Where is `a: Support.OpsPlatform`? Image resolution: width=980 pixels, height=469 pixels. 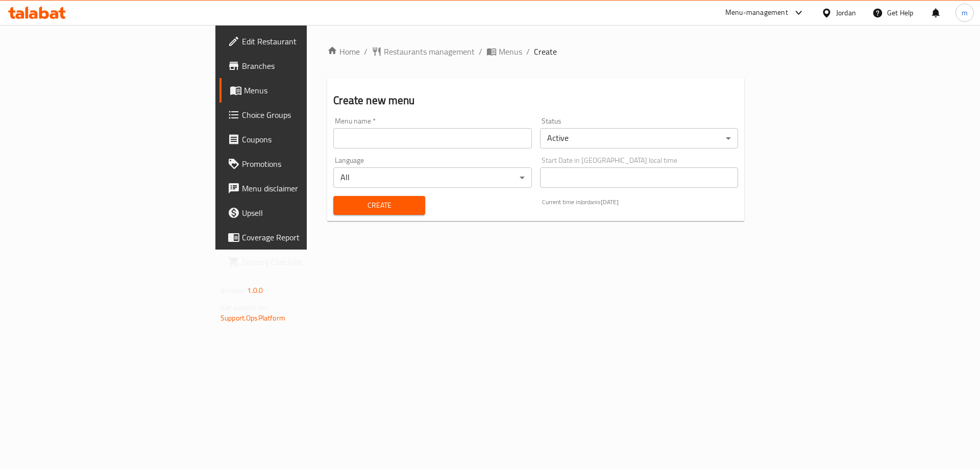
a: Support.OpsPlatform is located at coordinates (253, 318).